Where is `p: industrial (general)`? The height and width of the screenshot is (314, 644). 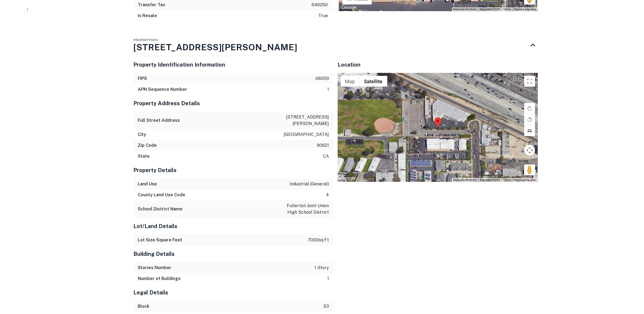
p: industrial (general) is located at coordinates (310, 184).